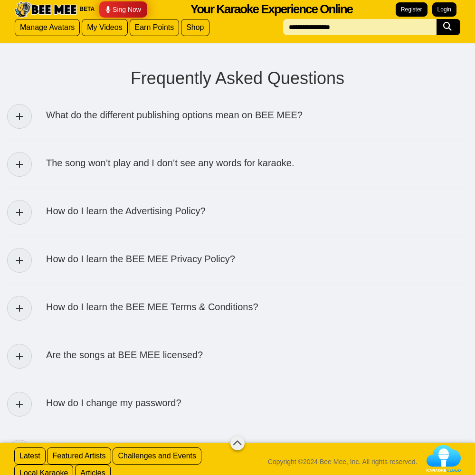  What do you see at coordinates (141, 259) in the screenshot?
I see `h4: How do I learn the BEE MEE Privacy Policy?` at bounding box center [141, 259].